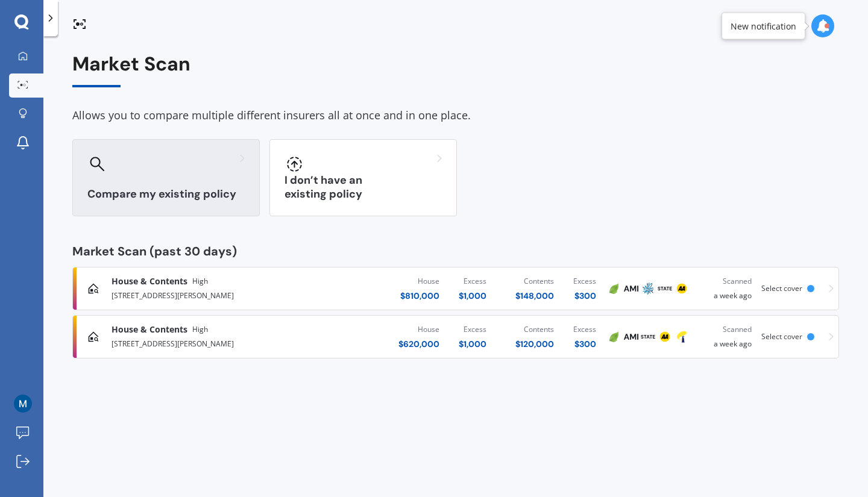  I want to click on div: $ 120,000, so click(535, 344).